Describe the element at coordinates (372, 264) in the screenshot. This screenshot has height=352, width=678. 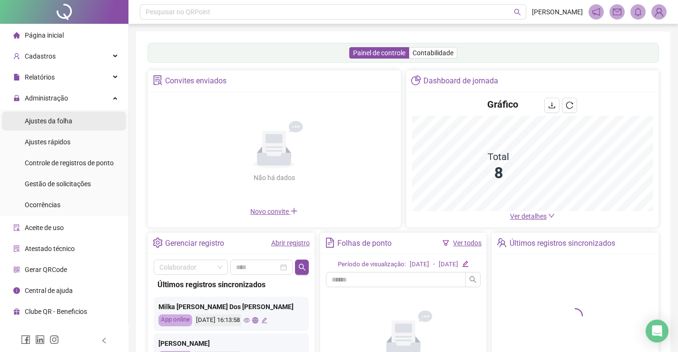
I see `div: Período de visualização:` at that location.